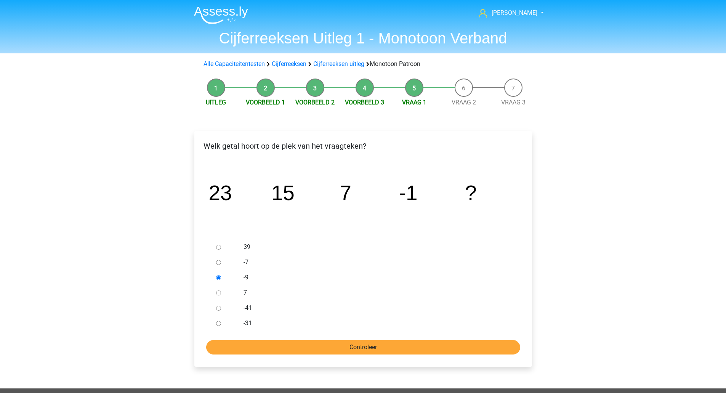 The image size is (726, 393). Describe the element at coordinates (265, 102) in the screenshot. I see `a: Voorbeeld 1` at that location.